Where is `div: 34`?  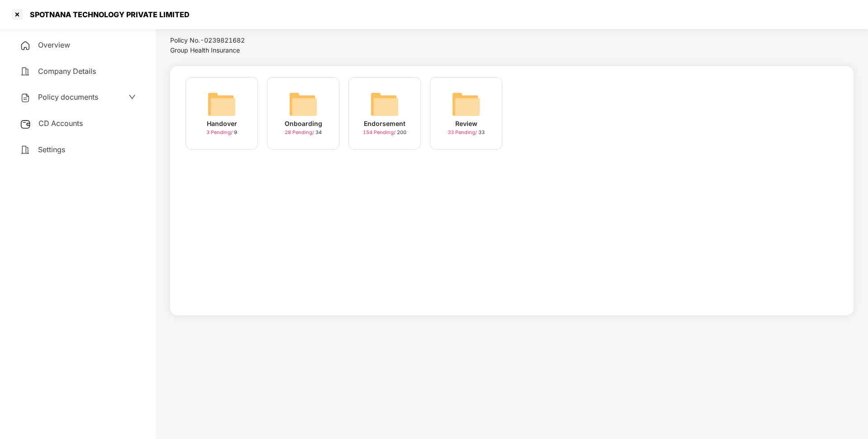 div: 34 is located at coordinates (303, 132).